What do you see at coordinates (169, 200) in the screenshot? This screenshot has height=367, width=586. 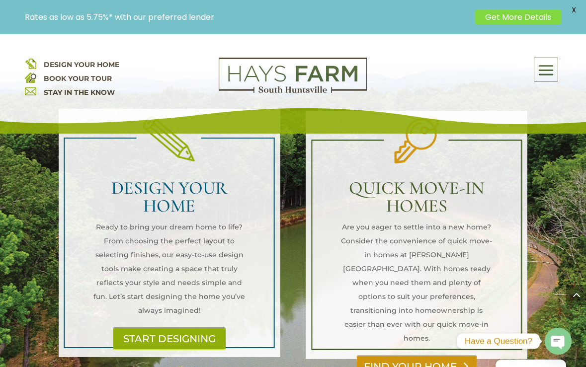 I see `h2: DESIGN YOUR HOME` at bounding box center [169, 200].